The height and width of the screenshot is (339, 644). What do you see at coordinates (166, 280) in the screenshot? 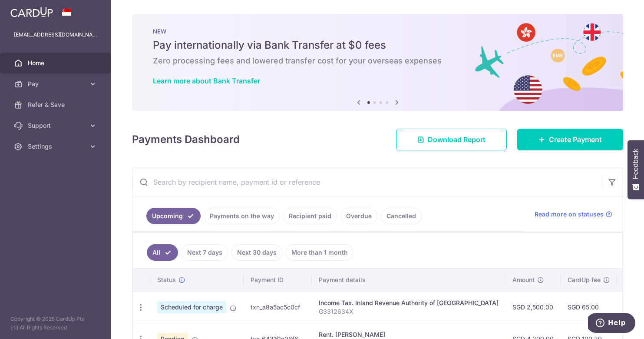
I see `span: Status` at bounding box center [166, 280].